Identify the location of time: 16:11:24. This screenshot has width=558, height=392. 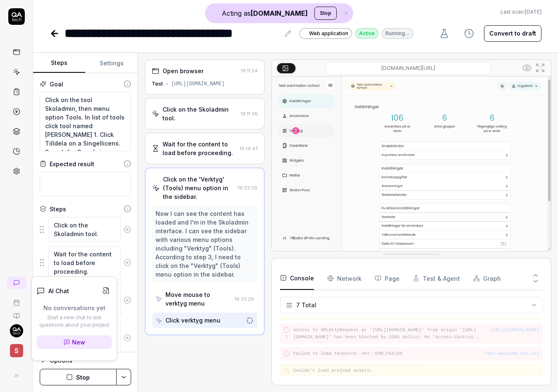
(249, 71).